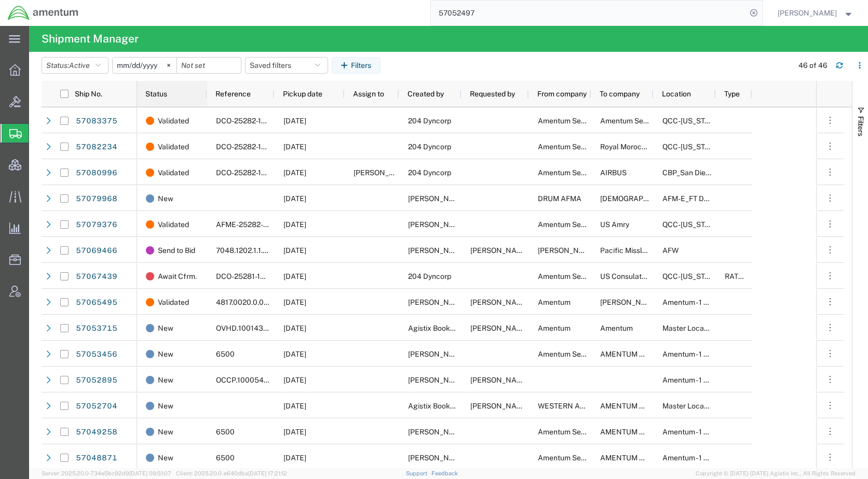 The height and width of the screenshot is (479, 868). What do you see at coordinates (74, 65) in the screenshot?
I see `button: Status:Active` at bounding box center [74, 65].